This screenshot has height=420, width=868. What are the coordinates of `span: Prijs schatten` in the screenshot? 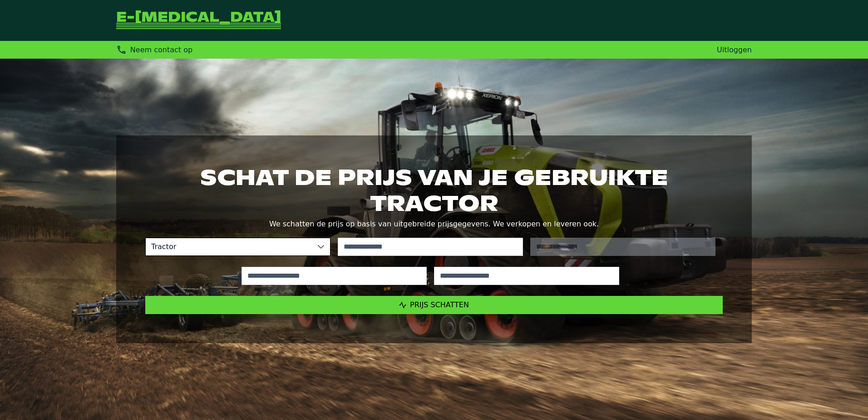 It's located at (440, 304).